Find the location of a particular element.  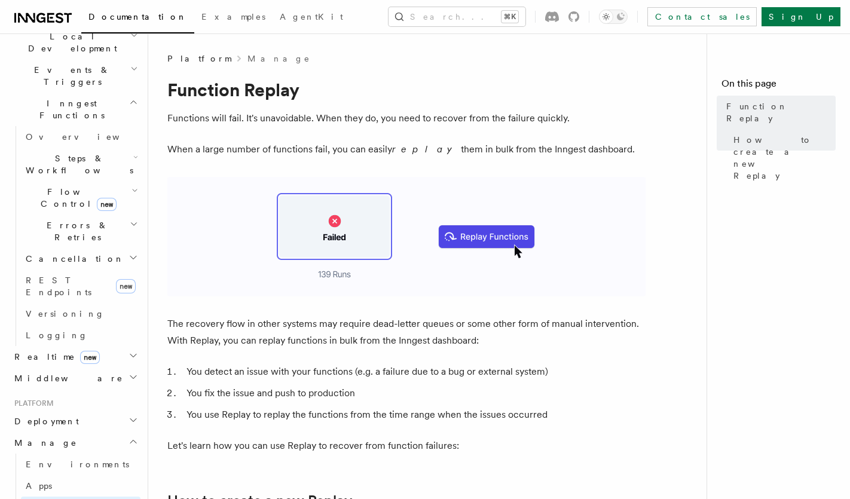

em: replay is located at coordinates (426, 149).